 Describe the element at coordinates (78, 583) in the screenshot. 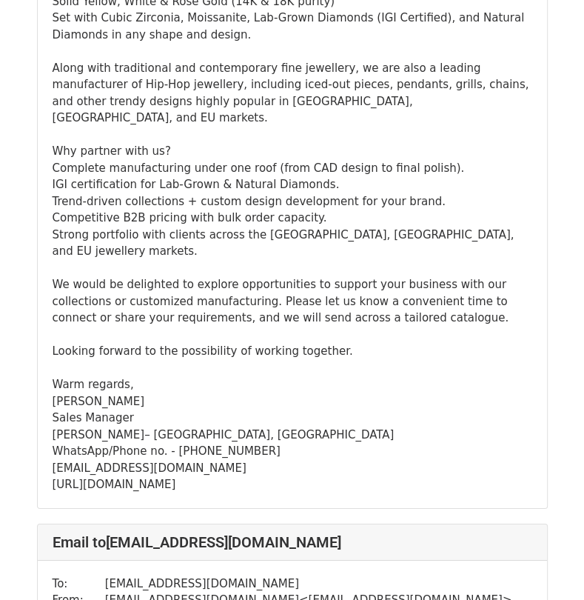

I see `td: To:` at that location.